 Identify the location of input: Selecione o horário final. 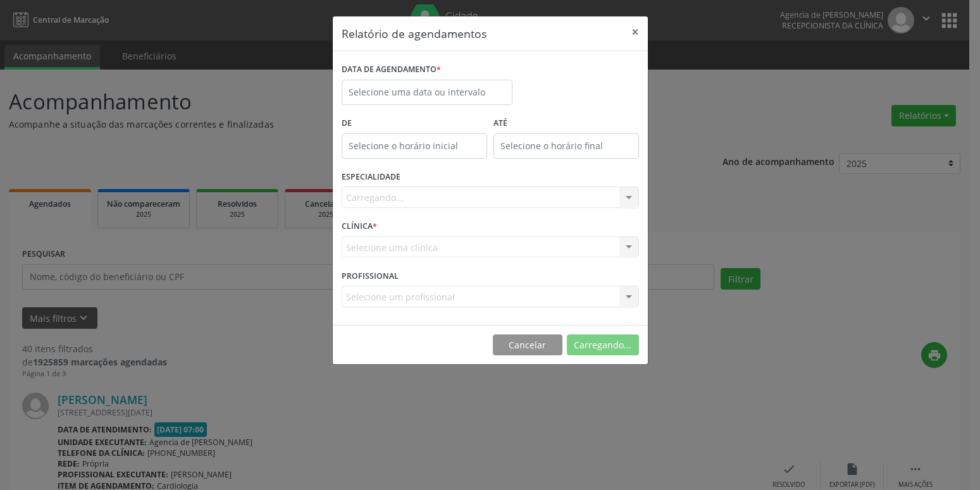
(566, 146).